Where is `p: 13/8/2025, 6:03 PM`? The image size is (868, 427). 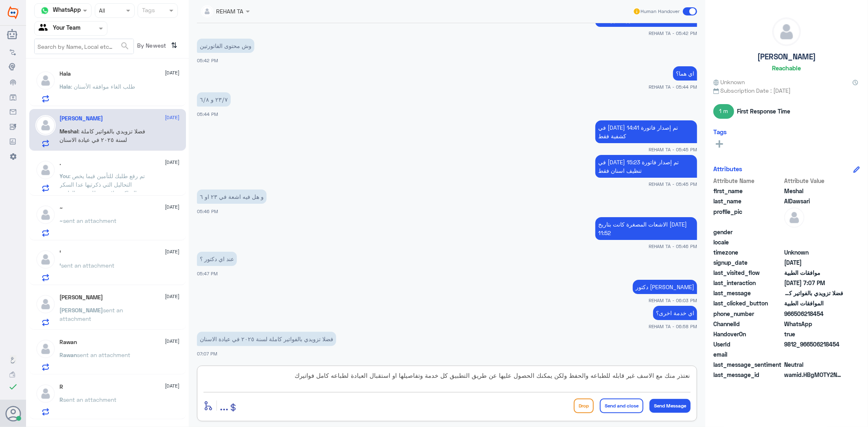
p: 13/8/2025, 6:03 PM is located at coordinates (665, 287).